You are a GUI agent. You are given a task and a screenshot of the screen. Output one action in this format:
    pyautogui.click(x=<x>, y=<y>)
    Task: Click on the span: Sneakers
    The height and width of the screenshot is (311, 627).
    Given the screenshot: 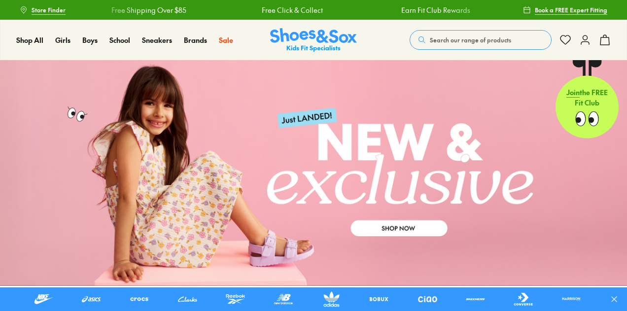 What is the action you would take?
    pyautogui.click(x=157, y=40)
    